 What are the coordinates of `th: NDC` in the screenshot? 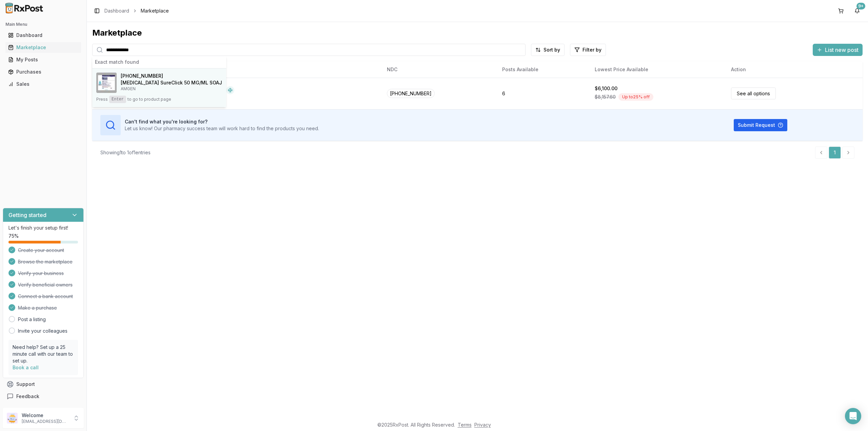 It's located at (439, 69).